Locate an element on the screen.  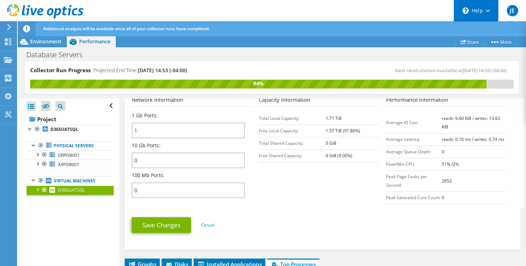
h1: Database Servers is located at coordinates (58, 55).